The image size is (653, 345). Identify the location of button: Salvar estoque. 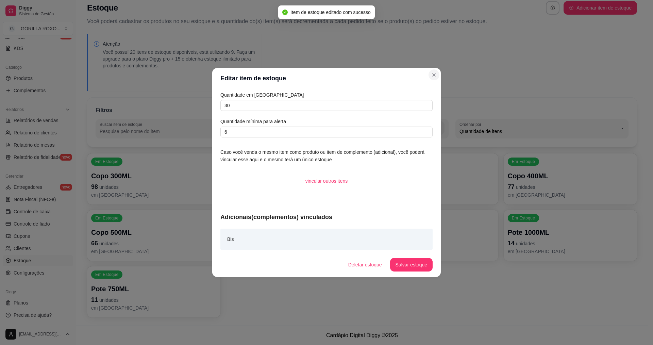
(411, 264).